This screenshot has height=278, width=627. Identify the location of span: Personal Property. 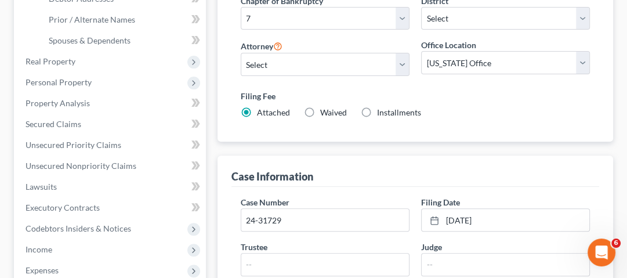
(59, 82).